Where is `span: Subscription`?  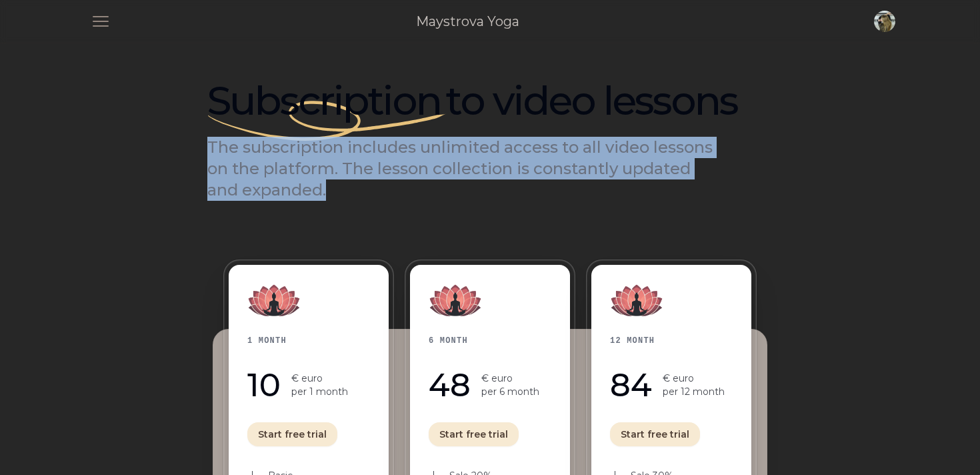 span: Subscription is located at coordinates (324, 100).